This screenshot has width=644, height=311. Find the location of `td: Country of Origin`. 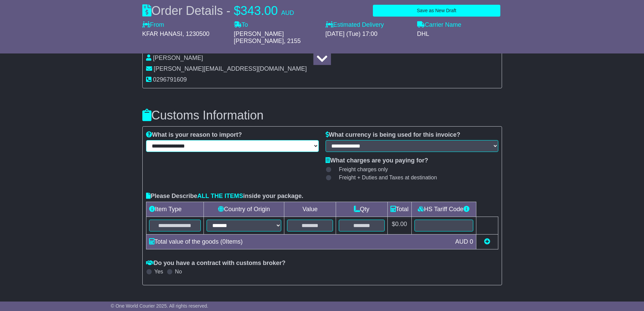

td: Country of Origin is located at coordinates (244, 209).